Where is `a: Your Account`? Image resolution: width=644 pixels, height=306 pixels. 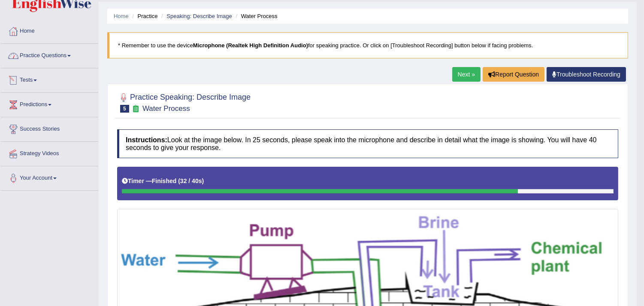
a: Your Account is located at coordinates (49, 177).